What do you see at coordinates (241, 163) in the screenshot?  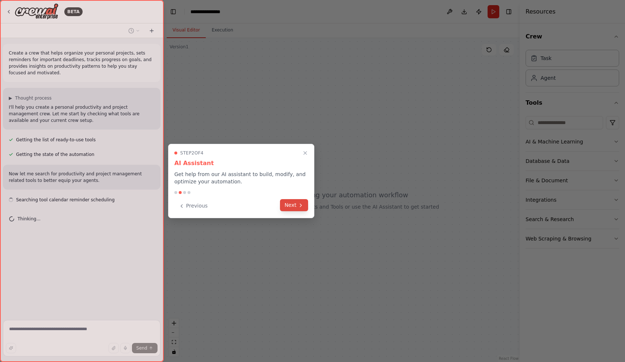 I see `h3: AI Assistant` at bounding box center [241, 163].